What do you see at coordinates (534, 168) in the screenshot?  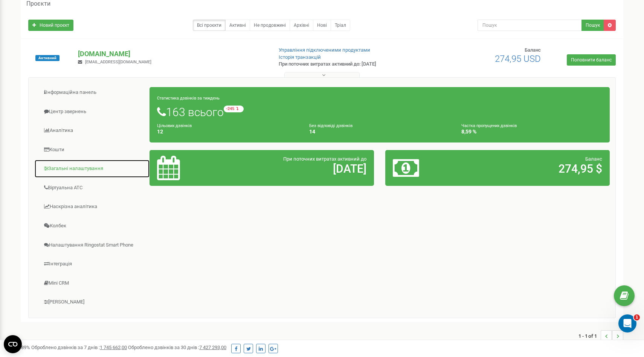 I see `h2: 274,95 $` at bounding box center [534, 168].